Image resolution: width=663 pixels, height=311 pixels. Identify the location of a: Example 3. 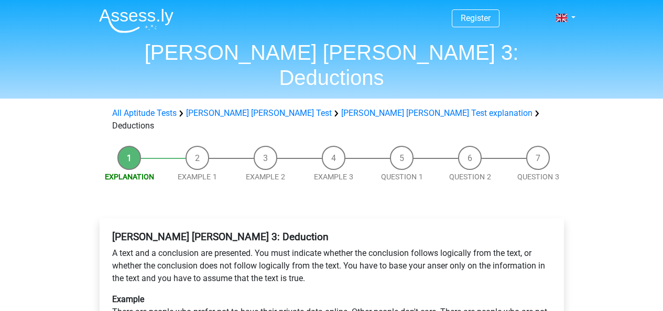
(333, 177).